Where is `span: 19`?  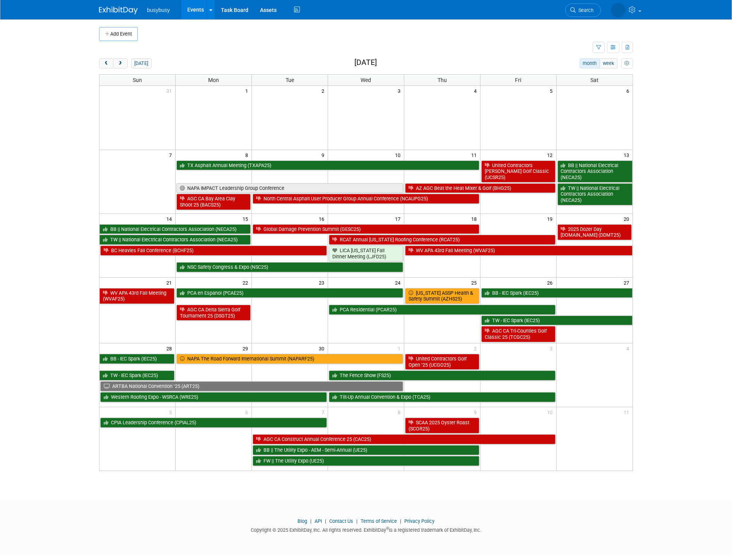
span: 19 is located at coordinates (551, 219).